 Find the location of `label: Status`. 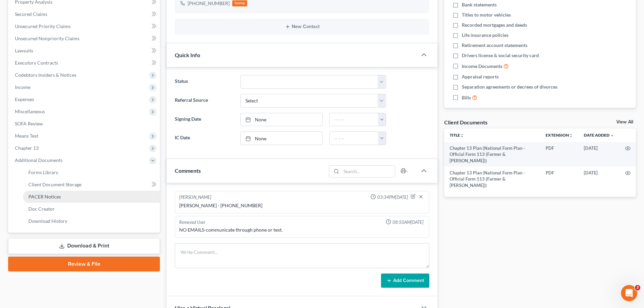

label: Status is located at coordinates (204, 82).